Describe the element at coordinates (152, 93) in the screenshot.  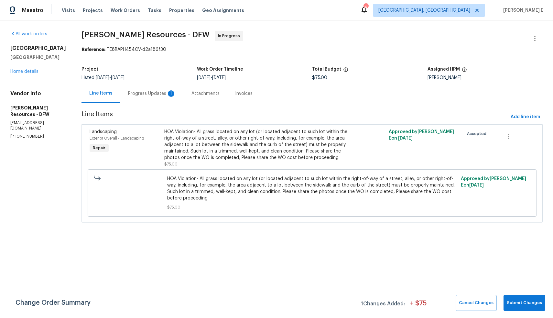
I see `div: Progress Updates` at that location.